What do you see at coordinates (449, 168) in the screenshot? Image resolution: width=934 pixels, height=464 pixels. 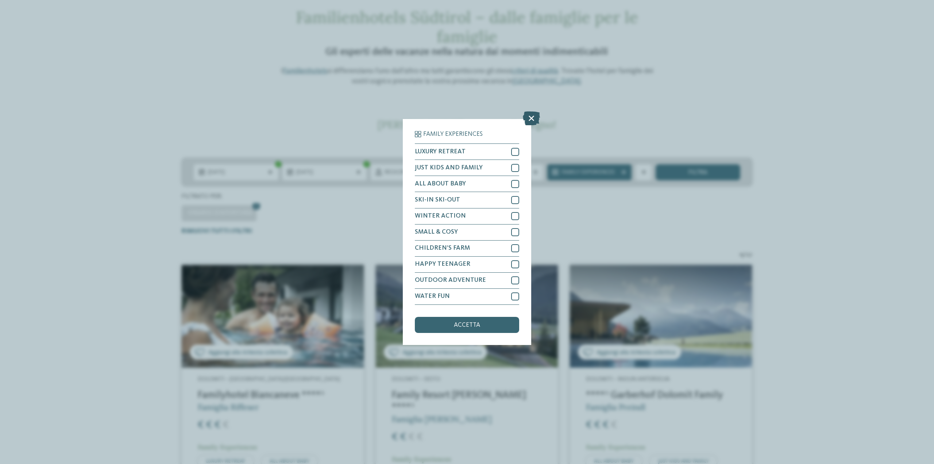 I see `span: JUST KIDS AND FAMILY` at bounding box center [449, 168].